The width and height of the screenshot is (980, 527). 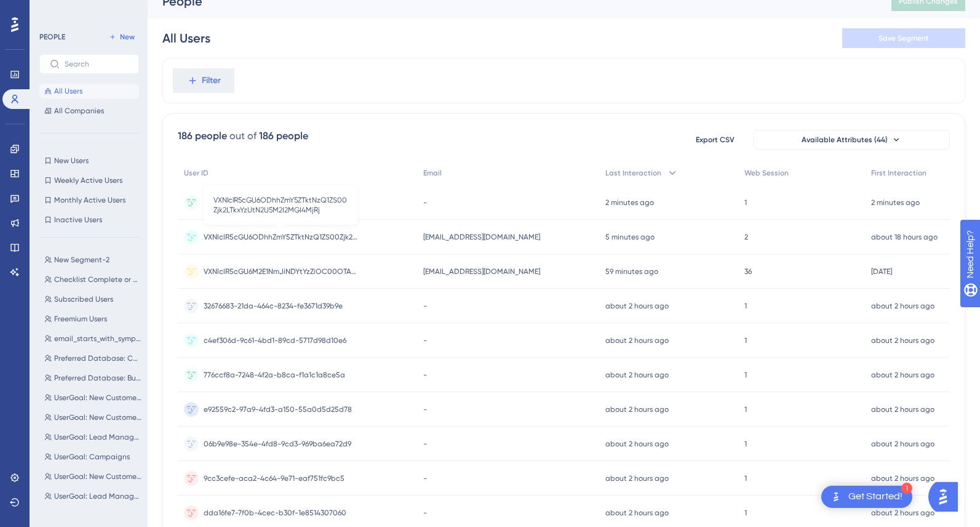 What do you see at coordinates (211, 81) in the screenshot?
I see `span: Filter` at bounding box center [211, 81].